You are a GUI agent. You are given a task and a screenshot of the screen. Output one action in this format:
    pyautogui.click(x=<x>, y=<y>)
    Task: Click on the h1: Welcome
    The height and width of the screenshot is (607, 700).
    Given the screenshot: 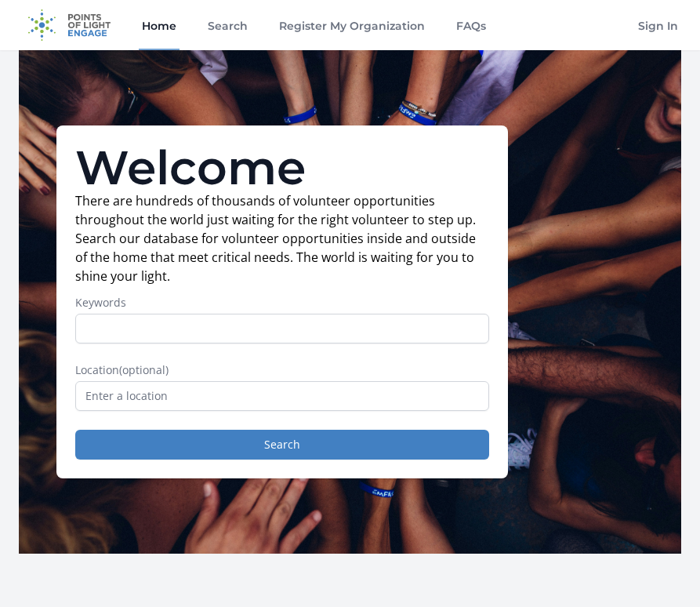 What is the action you would take?
    pyautogui.click(x=283, y=167)
    